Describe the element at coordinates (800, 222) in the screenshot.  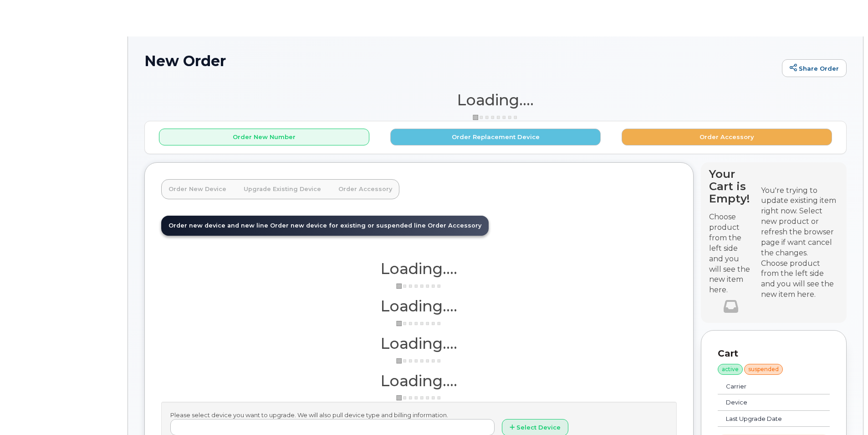
I see `div: You're trying to update existing item right now. Select new product or refresh the browser page i...` at that location.